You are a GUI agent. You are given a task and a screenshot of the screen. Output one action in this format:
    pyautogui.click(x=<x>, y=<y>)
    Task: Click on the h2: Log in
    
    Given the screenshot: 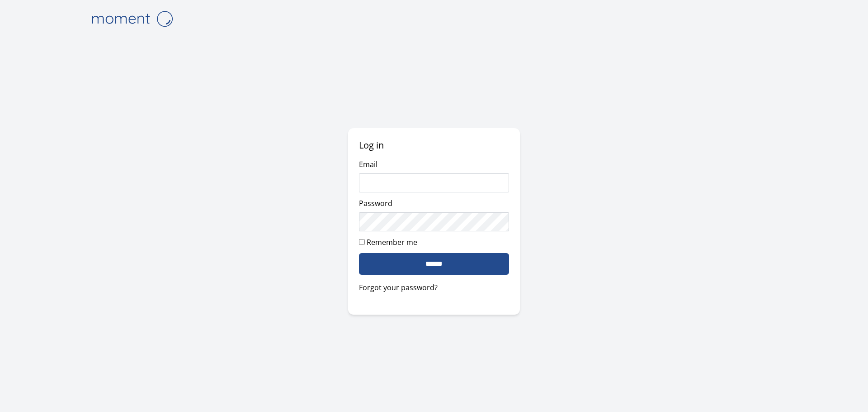 What is the action you would take?
    pyautogui.click(x=434, y=145)
    